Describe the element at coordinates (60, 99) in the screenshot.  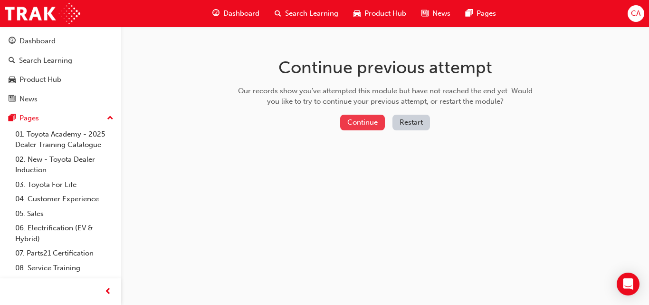
I see `a: News` at that location.